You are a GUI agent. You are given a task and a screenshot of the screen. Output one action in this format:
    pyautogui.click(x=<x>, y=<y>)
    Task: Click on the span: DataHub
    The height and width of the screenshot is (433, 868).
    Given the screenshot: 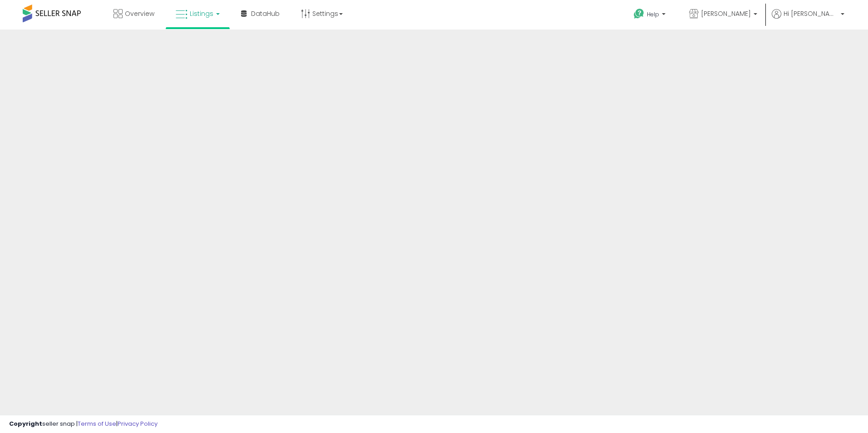 What is the action you would take?
    pyautogui.click(x=265, y=14)
    